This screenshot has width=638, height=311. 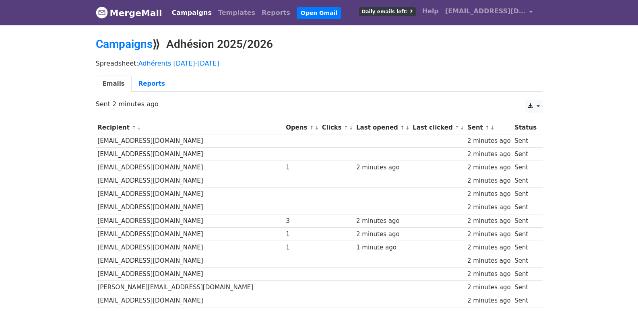 I want to click on a: Templates, so click(x=237, y=13).